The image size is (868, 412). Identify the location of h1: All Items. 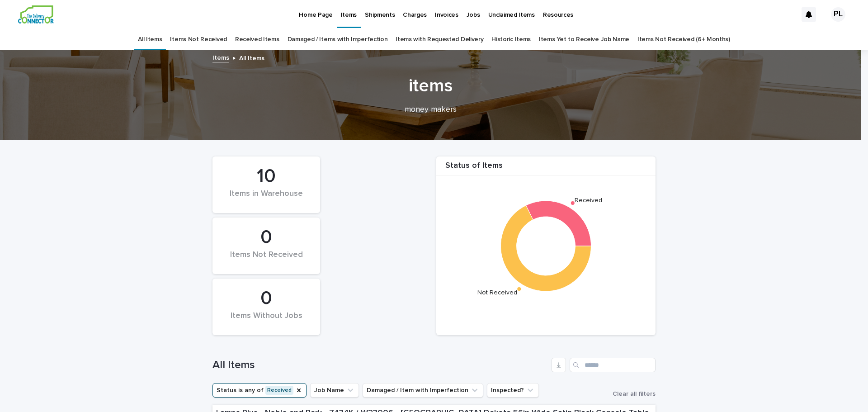
(380, 365).